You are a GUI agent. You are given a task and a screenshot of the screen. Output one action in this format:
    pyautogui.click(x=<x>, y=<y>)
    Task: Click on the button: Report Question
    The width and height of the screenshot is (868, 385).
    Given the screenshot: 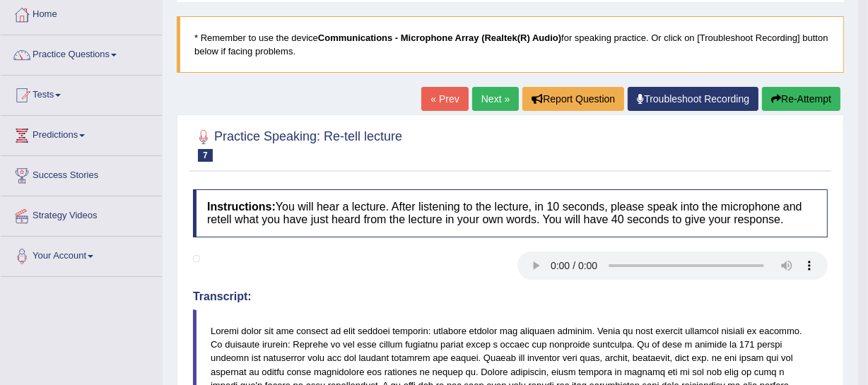 What is the action you would take?
    pyautogui.click(x=573, y=99)
    